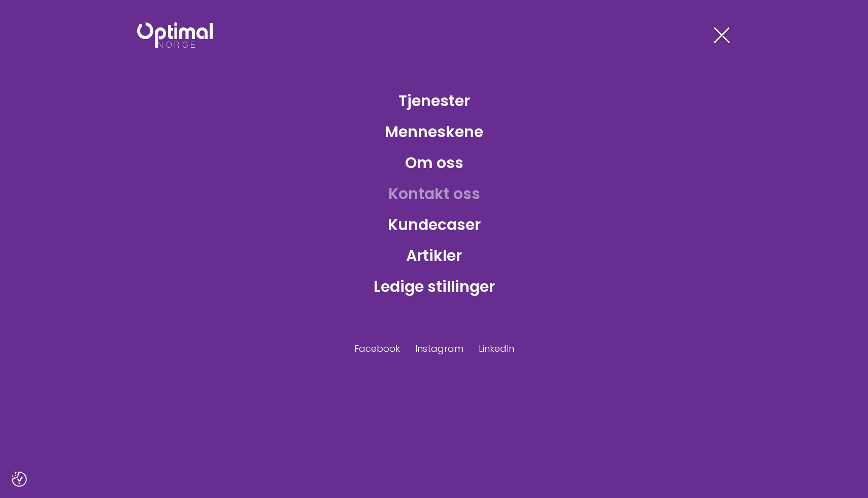 Image resolution: width=868 pixels, height=498 pixels. What do you see at coordinates (434, 286) in the screenshot?
I see `a: Ledige stillinger` at bounding box center [434, 286].